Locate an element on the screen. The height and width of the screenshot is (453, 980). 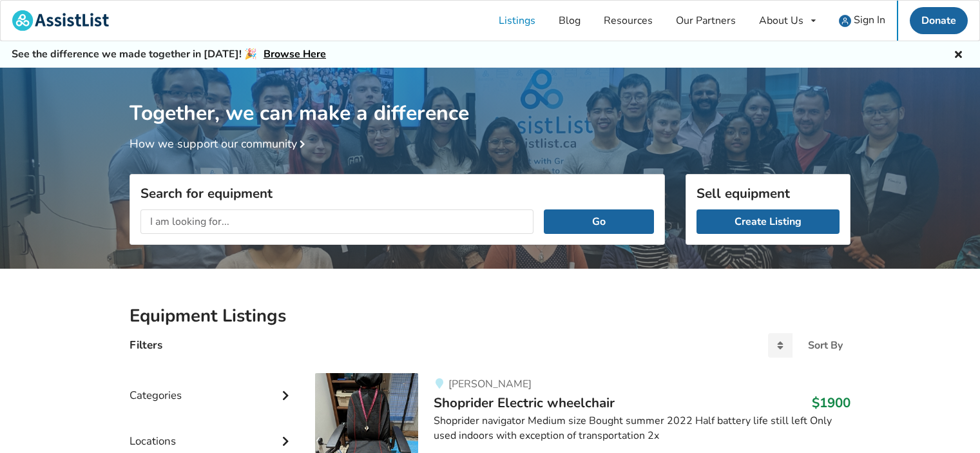
a: How we support our community is located at coordinates (220, 143).